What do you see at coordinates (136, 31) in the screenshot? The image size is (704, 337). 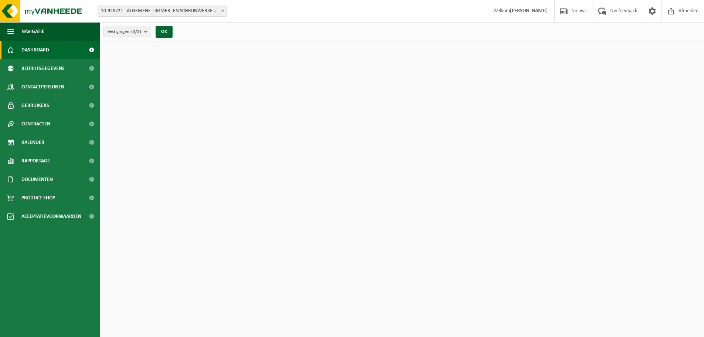 I see `count: (3/3)` at bounding box center [136, 31].